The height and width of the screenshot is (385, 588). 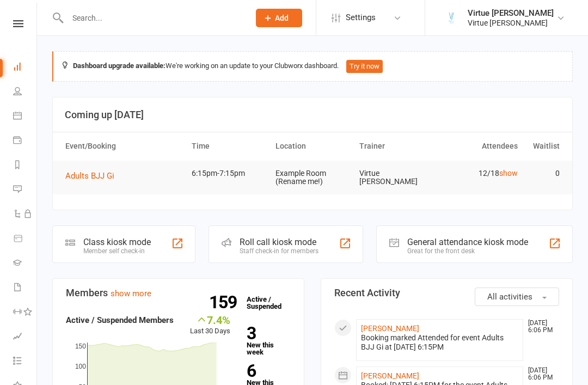 What do you see at coordinates (25, 239) in the screenshot?
I see `a: Product Sales` at bounding box center [25, 239].